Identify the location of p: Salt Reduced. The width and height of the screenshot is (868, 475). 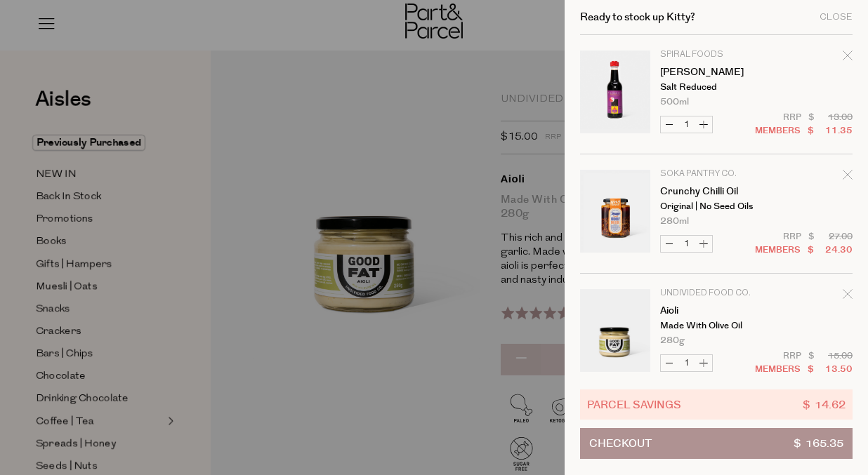
(715, 87).